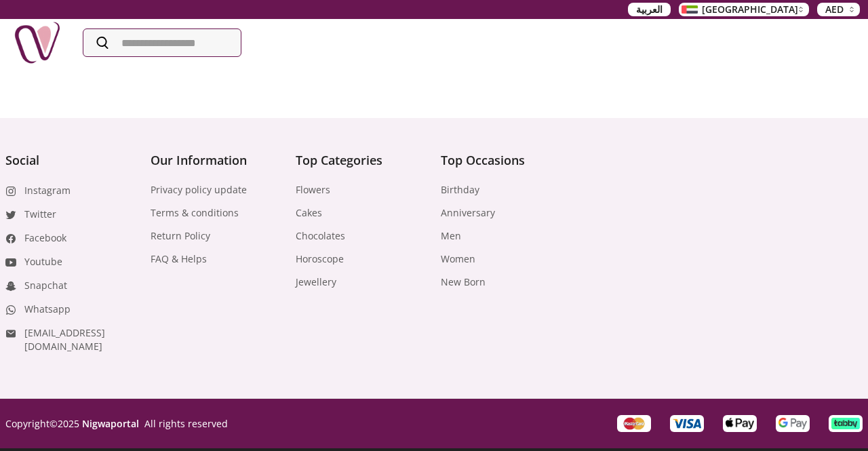 The image size is (868, 451). I want to click on div: Master Card, so click(634, 423).